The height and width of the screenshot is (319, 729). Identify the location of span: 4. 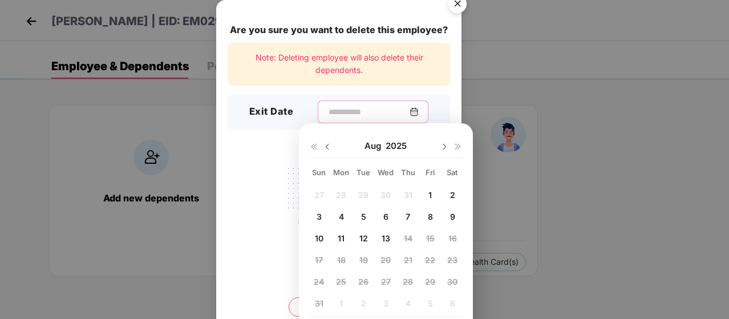
(341, 216).